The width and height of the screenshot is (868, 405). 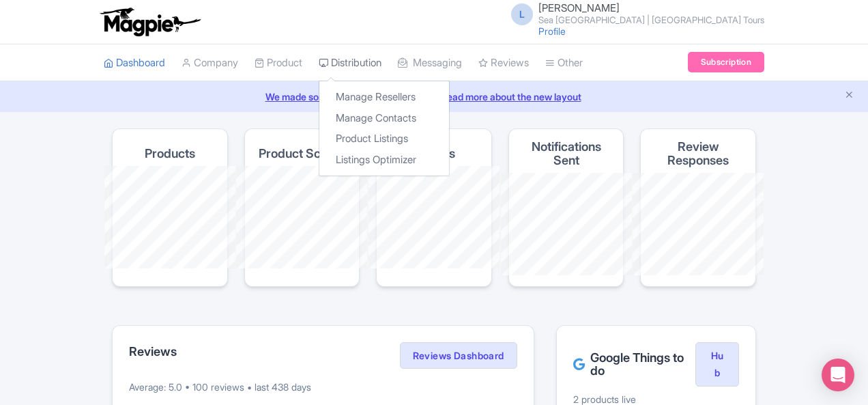 I want to click on a: Manage Contacts, so click(x=384, y=119).